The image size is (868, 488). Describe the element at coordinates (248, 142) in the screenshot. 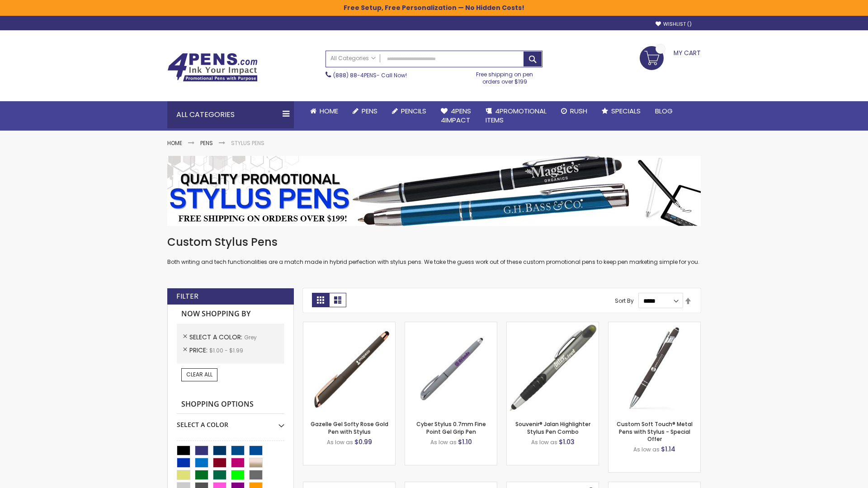

I see `strong: Stylus Pens` at that location.